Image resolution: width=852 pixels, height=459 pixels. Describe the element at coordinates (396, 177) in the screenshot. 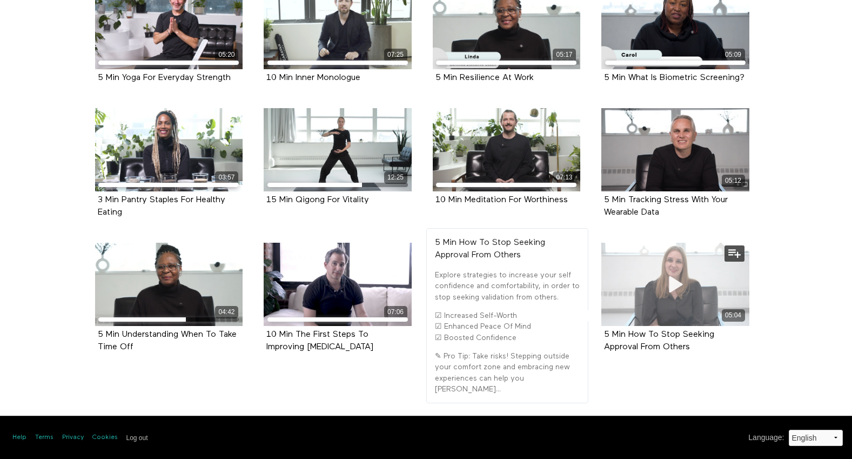

I see `div: 12:25` at that location.